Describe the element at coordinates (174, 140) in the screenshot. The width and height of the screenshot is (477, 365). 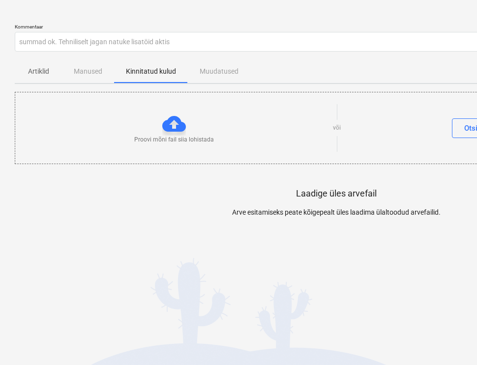
I see `p: Proovi mõni fail siia lohistada` at that location.